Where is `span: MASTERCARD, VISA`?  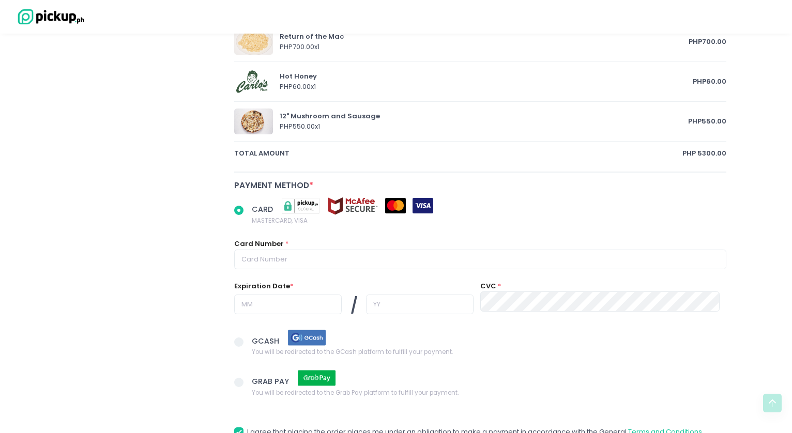 span: MASTERCARD, VISA is located at coordinates (342, 220).